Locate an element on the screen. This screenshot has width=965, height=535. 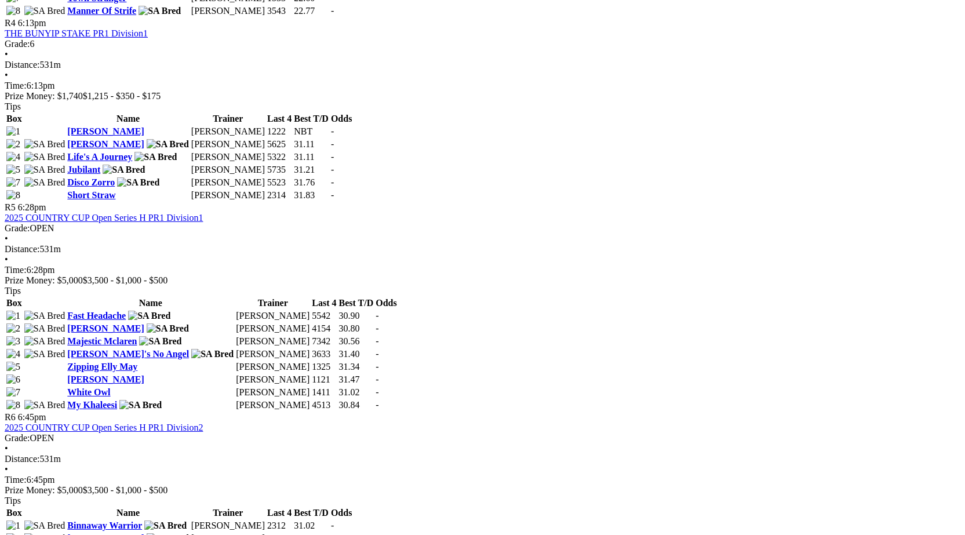
td: 1411 is located at coordinates (324, 392).